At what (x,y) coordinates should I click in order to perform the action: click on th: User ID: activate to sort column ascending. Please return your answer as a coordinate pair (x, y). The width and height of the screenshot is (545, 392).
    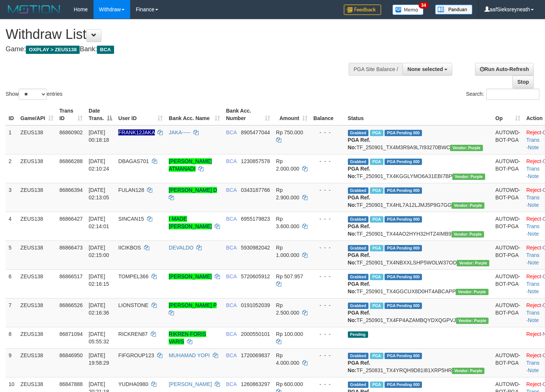
    Looking at the image, I should click on (140, 114).